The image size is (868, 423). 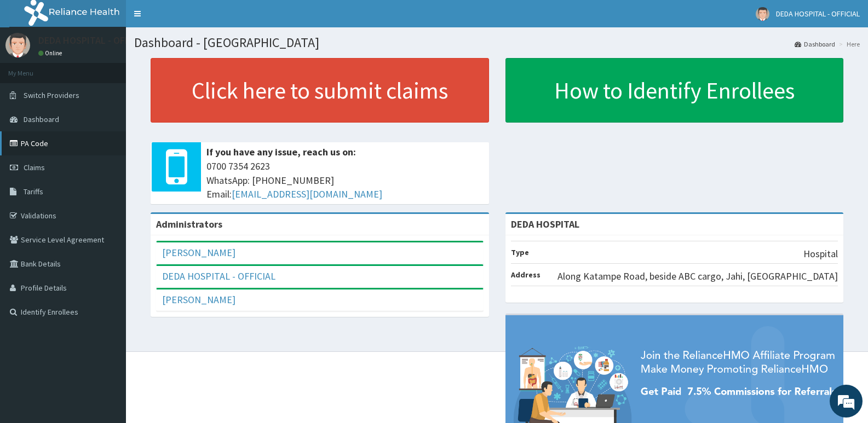 What do you see at coordinates (320, 90) in the screenshot?
I see `a: Click here to submit claims` at bounding box center [320, 90].